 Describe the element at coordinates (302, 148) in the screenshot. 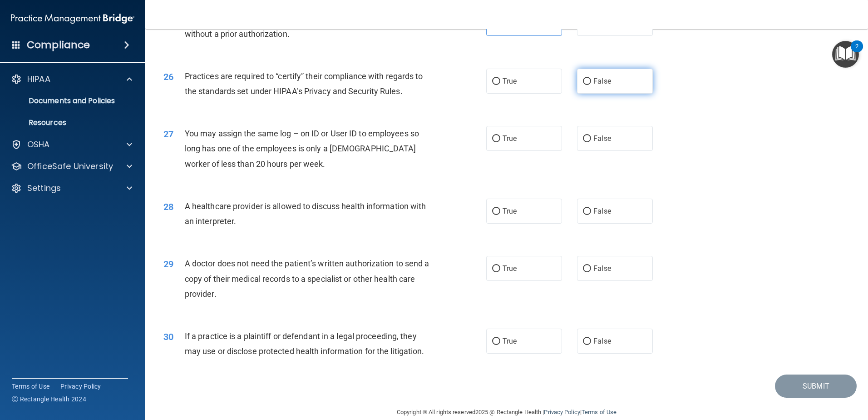

I see `span: You may assign the same log – on ID or User ID to employees so long has one of the employees is o...` at that location.